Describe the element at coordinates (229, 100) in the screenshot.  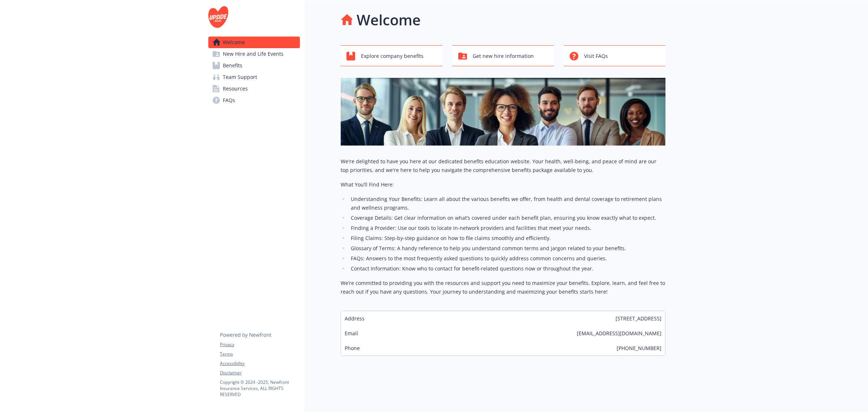
I see `span: FAQs` at that location.